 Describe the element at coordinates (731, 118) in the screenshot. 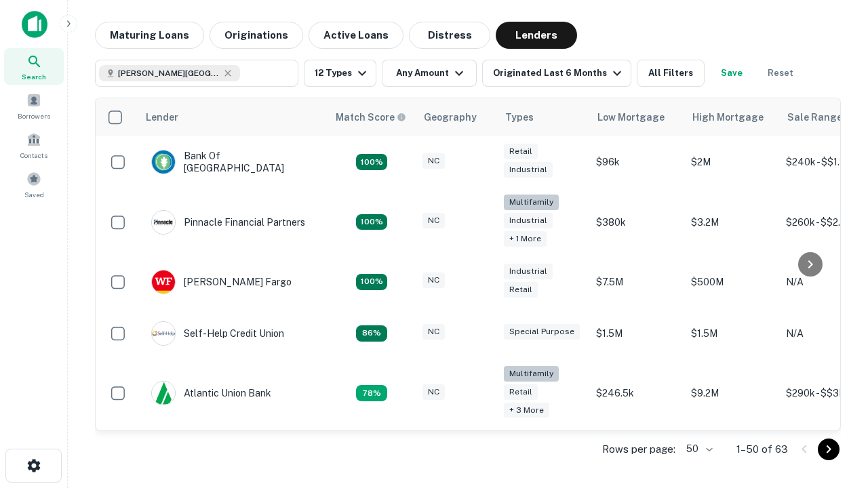

I see `th: High Mortgage` at that location.